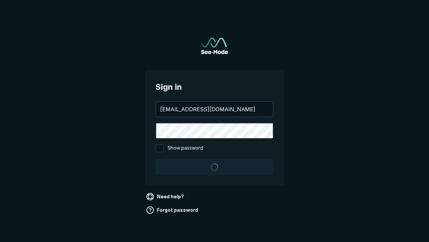  I want to click on a: Need help?, so click(166, 196).